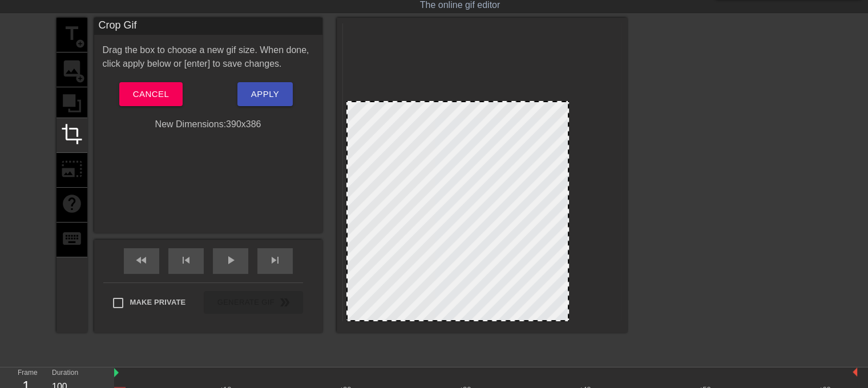 The width and height of the screenshot is (868, 388). What do you see at coordinates (150, 94) in the screenshot?
I see `span: Cancel` at bounding box center [150, 94].